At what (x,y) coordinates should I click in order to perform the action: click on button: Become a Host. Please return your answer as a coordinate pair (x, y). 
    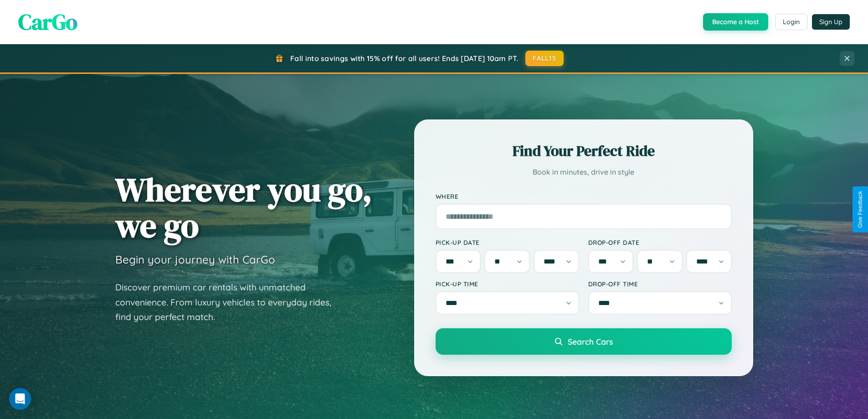
    Looking at the image, I should click on (735, 22).